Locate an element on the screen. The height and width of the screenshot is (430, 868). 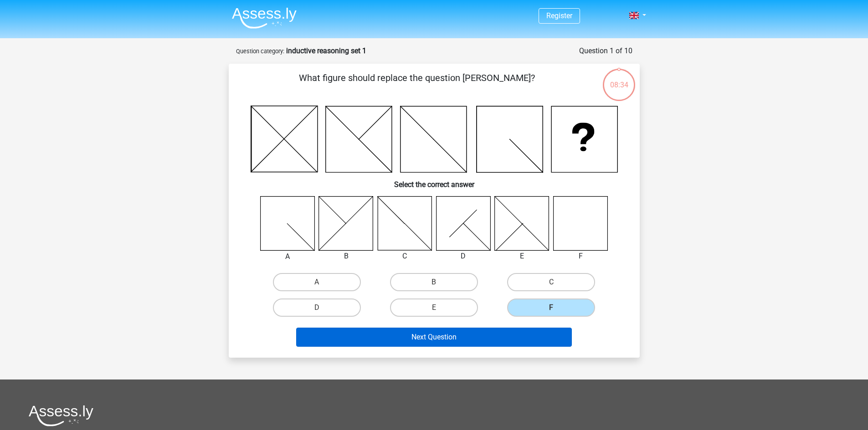
small: Question category: is located at coordinates (260, 51).